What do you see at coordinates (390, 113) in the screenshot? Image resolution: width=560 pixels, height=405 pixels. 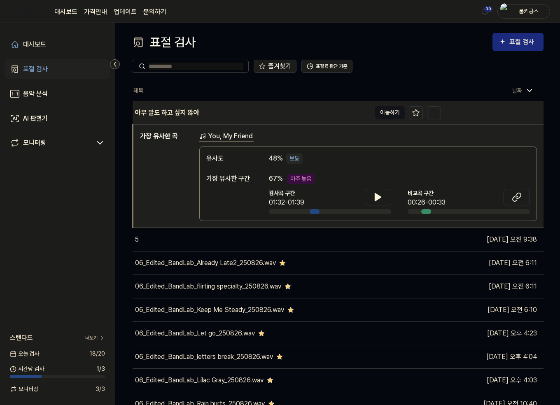 I see `button: 이동하기` at bounding box center [390, 113].